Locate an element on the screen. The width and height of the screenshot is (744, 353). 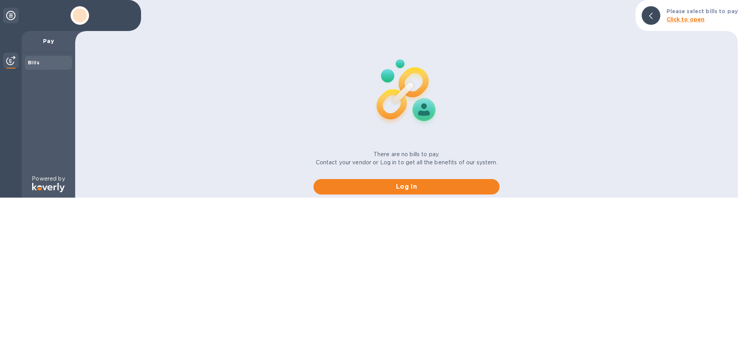
span: Log in is located at coordinates (406, 187).